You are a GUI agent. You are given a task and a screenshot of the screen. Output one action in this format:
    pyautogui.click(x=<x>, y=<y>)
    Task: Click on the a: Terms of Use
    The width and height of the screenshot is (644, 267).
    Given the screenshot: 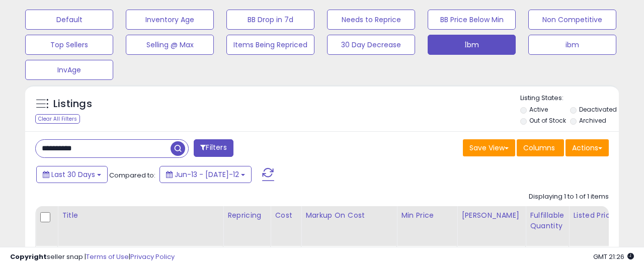 What is the action you would take?
    pyautogui.click(x=107, y=256)
    